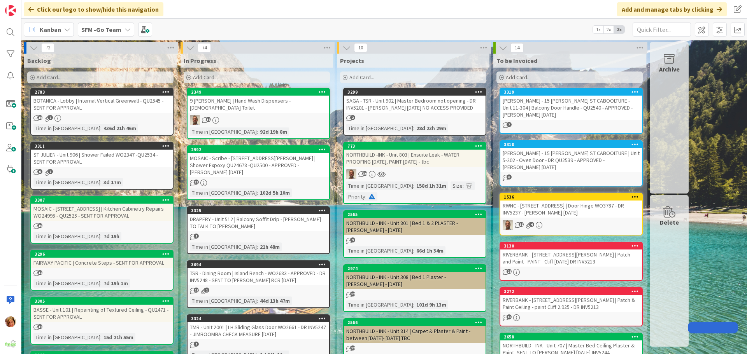 Image resolution: width=747 pixels, height=354 pixels. What do you see at coordinates (50, 30) in the screenshot?
I see `span: Kanban` at bounding box center [50, 30].